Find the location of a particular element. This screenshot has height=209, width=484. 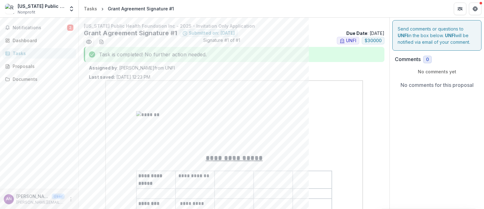

span: $ 30000 is located at coordinates (373, 41).